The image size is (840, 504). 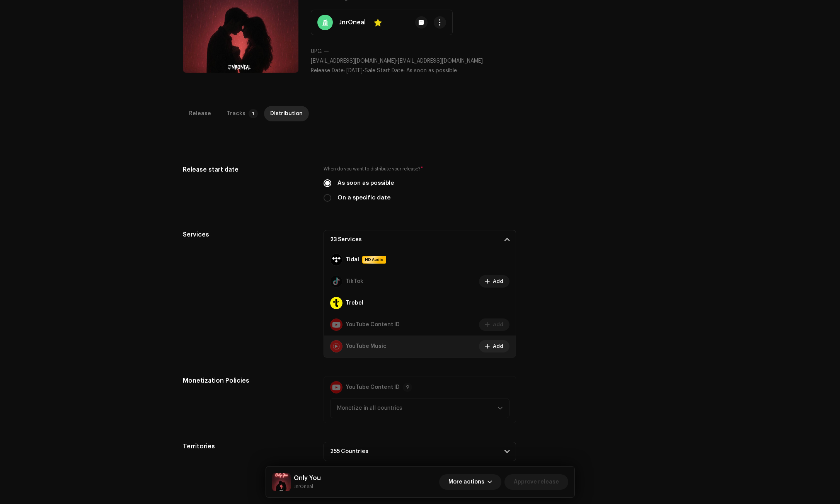 I want to click on strong: Trebel, so click(x=355, y=303).